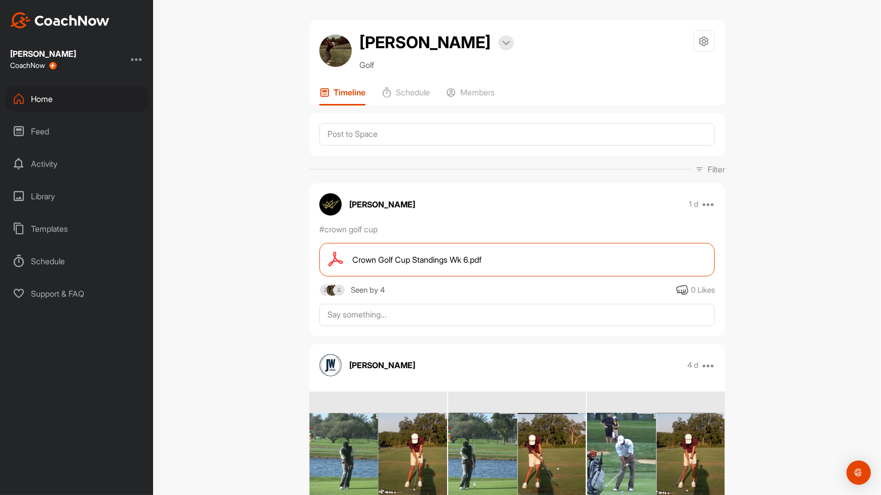  I want to click on p: #crown golf cup, so click(348, 229).